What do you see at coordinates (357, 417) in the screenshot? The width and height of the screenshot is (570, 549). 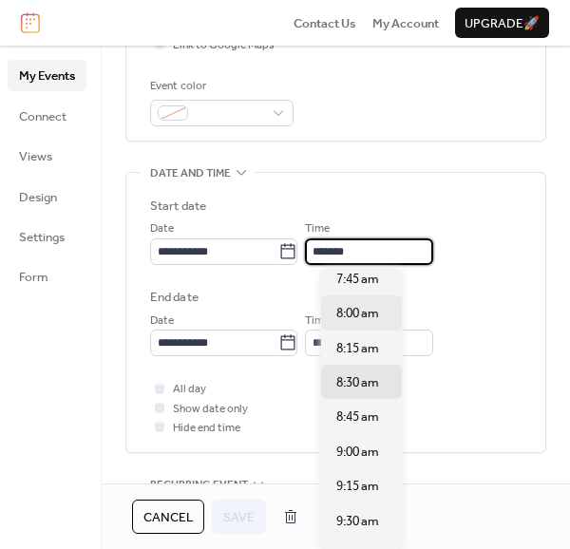 I see `span: 8:45 am` at bounding box center [357, 417].